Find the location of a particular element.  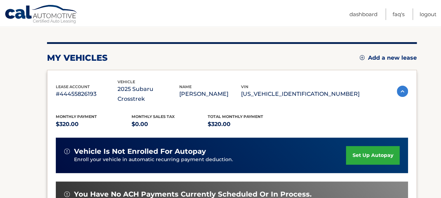

span: lease account is located at coordinates (73, 87).